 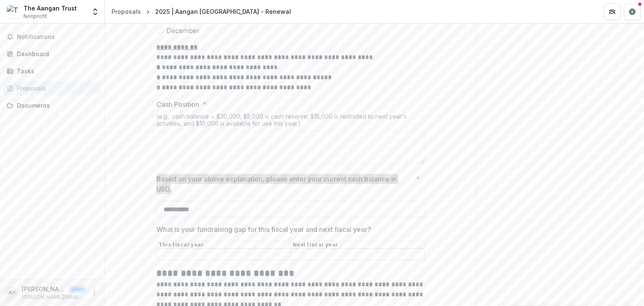 What do you see at coordinates (52, 37) in the screenshot?
I see `button: Notifications` at bounding box center [52, 37].